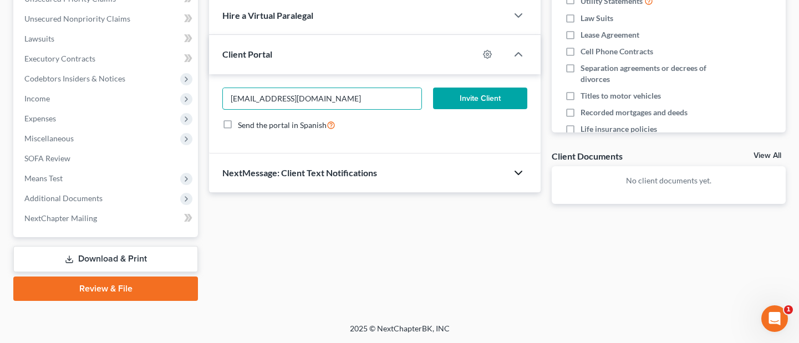 Image resolution: width=799 pixels, height=343 pixels. What do you see at coordinates (299, 172) in the screenshot?
I see `span: NextMessage: Client Text Notifications` at bounding box center [299, 172].